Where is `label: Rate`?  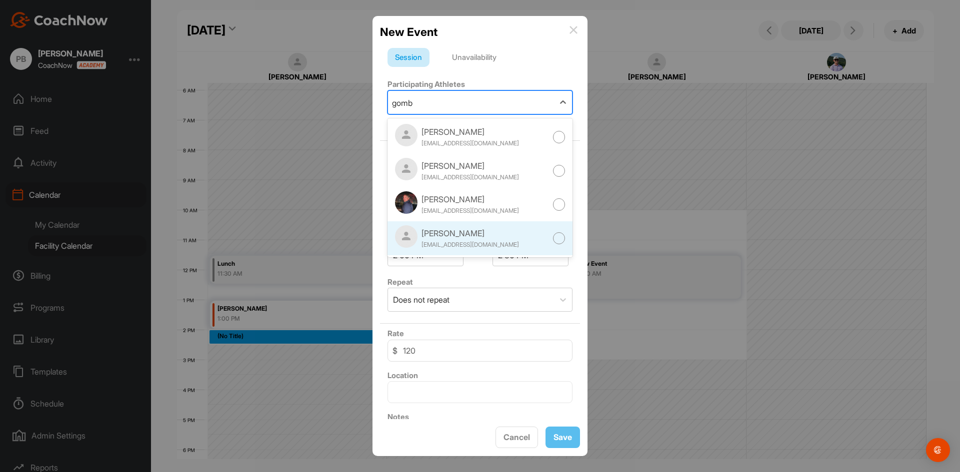 label: Rate is located at coordinates (395, 333).